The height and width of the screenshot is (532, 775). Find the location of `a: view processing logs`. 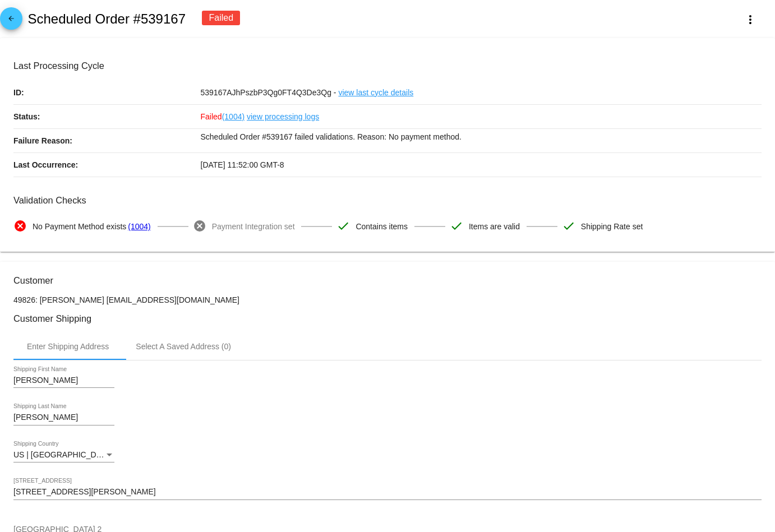

a: view processing logs is located at coordinates (282, 117).